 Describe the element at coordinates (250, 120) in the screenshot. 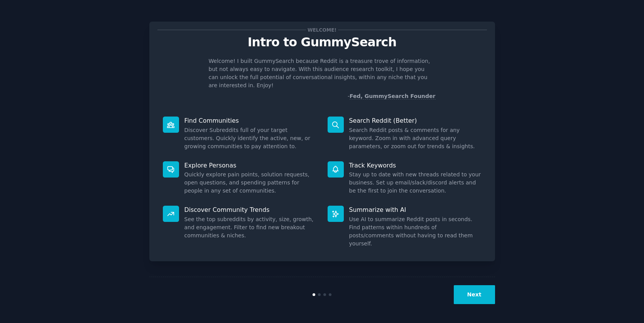

I see `p: Find Communities` at that location.